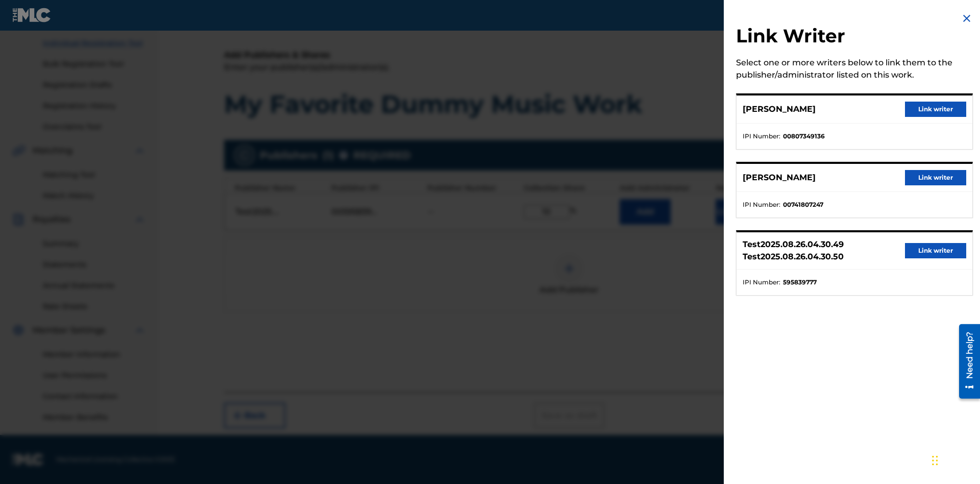  What do you see at coordinates (804, 137) in the screenshot?
I see `strong: 00807349136` at bounding box center [804, 137].